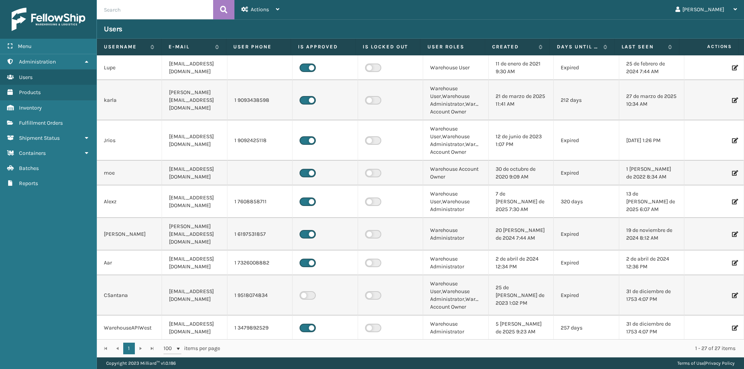 The height and width of the screenshot is (369, 744). What do you see at coordinates (32, 153) in the screenshot?
I see `span: Containers` at bounding box center [32, 153].